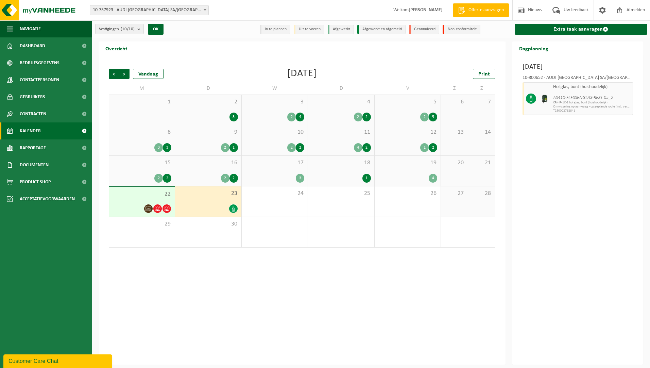 This screenshot has height=368, width=650. I want to click on span: 26, so click(407, 193).